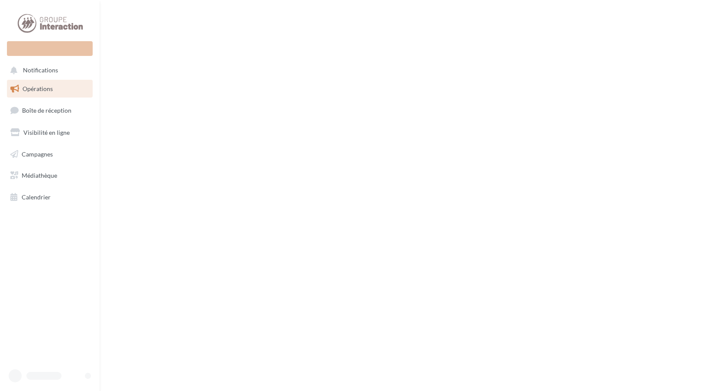 The height and width of the screenshot is (391, 724). Describe the element at coordinates (40, 70) in the screenshot. I see `span: Notifications` at that location.